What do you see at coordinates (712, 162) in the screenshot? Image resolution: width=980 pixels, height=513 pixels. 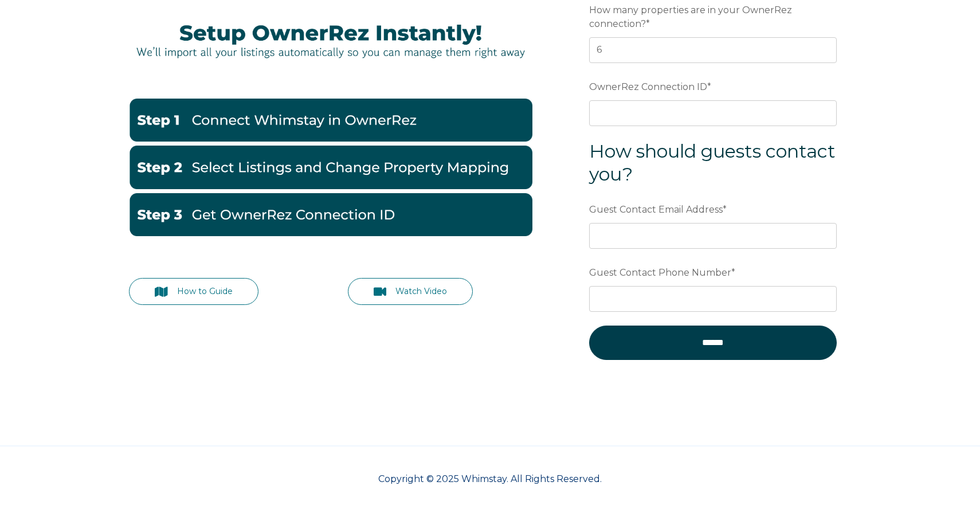 I see `span: How should guests contact you?` at bounding box center [712, 162].